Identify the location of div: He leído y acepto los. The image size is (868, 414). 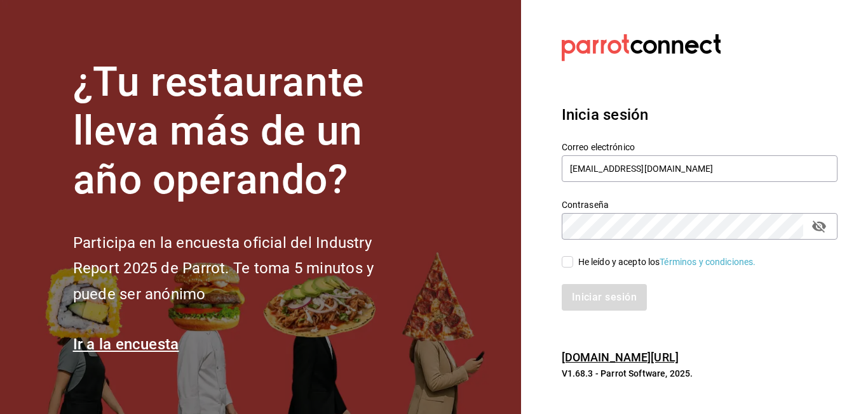
(667, 262).